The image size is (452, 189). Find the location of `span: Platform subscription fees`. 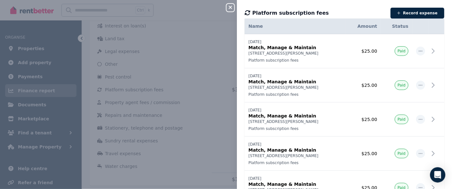

span: Platform subscription fees is located at coordinates (290, 13).